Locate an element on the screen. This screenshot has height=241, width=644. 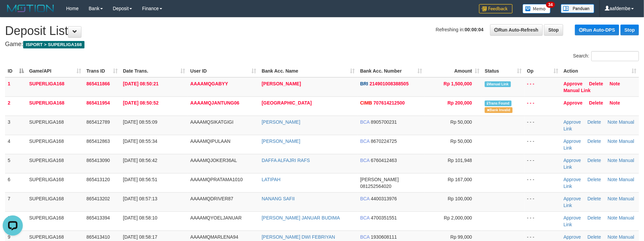
th: Amount: activate to sort column ascending is located at coordinates (453, 71).